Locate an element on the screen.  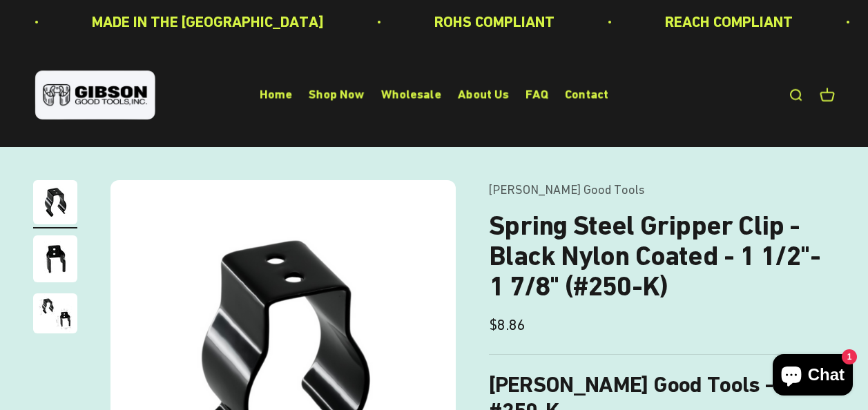
a: Shop Now is located at coordinates (336, 95).